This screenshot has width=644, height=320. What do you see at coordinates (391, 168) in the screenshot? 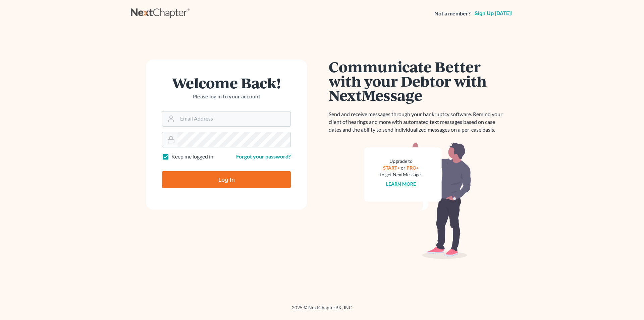
I see `a: START+` at bounding box center [391, 168].